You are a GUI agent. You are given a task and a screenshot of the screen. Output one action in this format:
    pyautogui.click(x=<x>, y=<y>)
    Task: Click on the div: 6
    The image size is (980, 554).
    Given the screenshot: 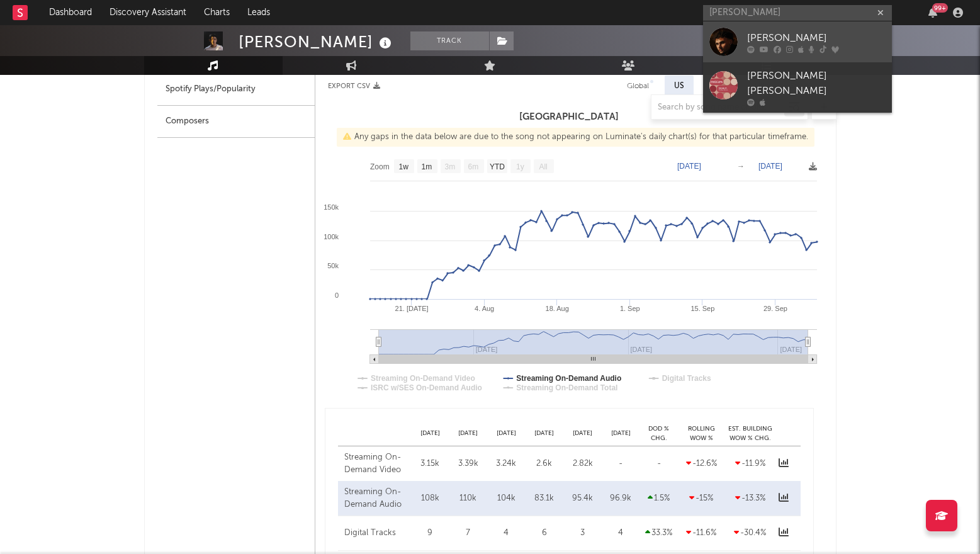 What is the action you would take?
    pyautogui.click(x=545, y=533)
    